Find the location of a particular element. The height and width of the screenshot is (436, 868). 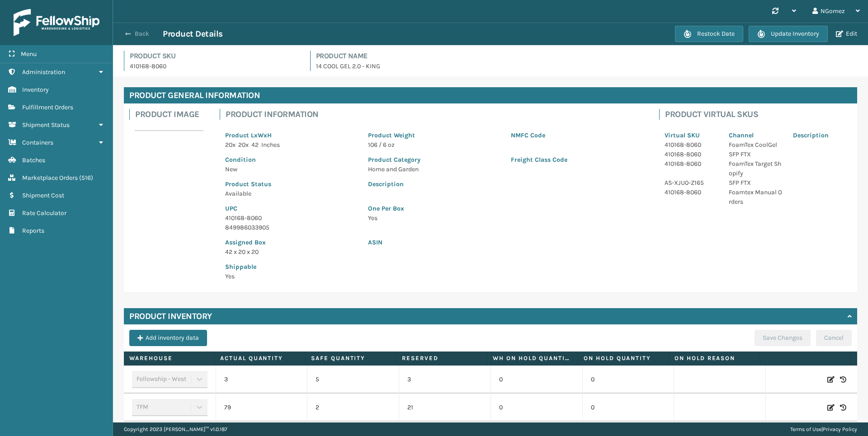

p: 14 COOL GEL 2.0 - KING is located at coordinates (587, 66).